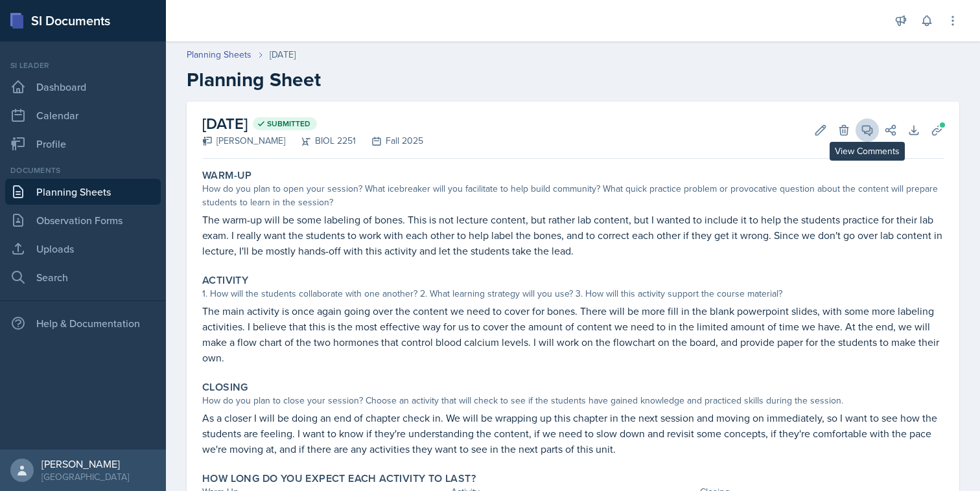 The image size is (980, 491). What do you see at coordinates (83, 248) in the screenshot?
I see `a: Uploads` at bounding box center [83, 248].